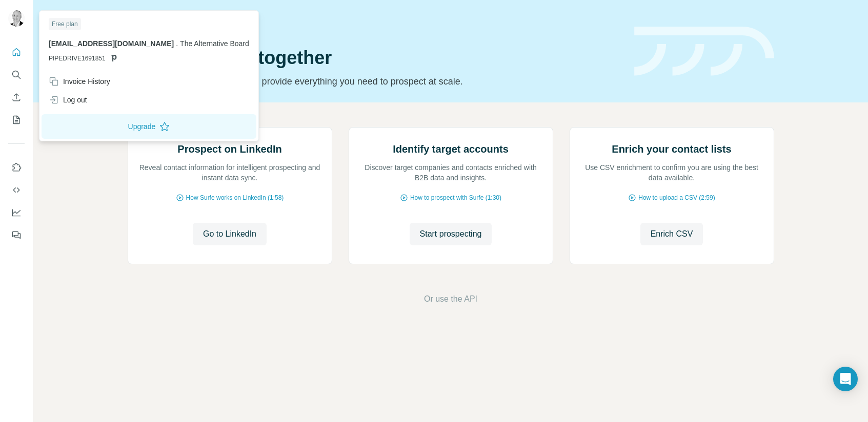 The height and width of the screenshot is (422, 868). Describe the element at coordinates (16, 19) in the screenshot. I see `img: Avatar` at that location.